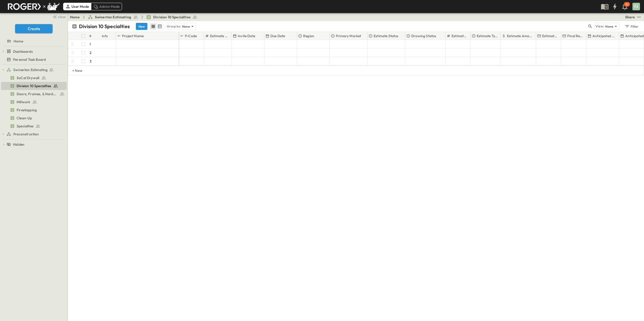 This screenshot has width=644, height=321. I want to click on p: Estimate Status, so click(386, 36).